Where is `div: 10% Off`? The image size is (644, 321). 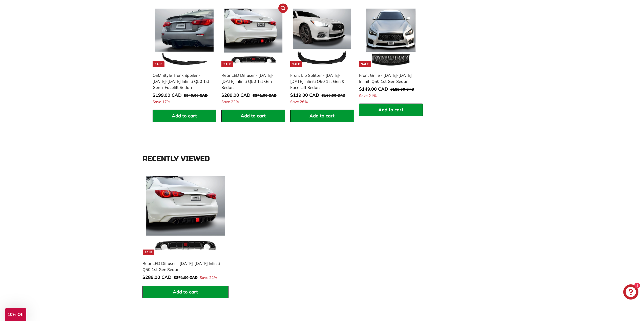 div: 10% Off is located at coordinates (16, 315).